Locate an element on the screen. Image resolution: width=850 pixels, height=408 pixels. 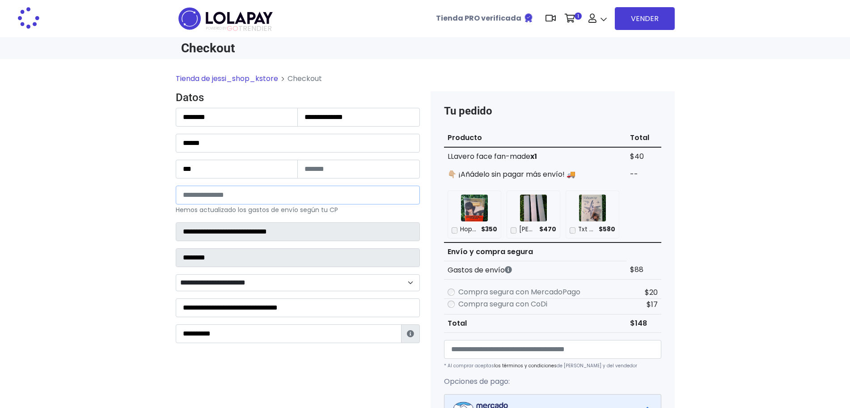
li: Checkout is located at coordinates (300, 79).